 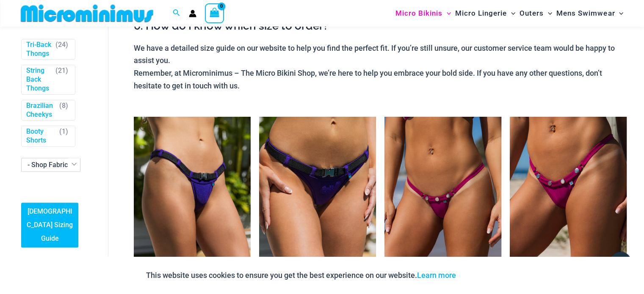 What do you see at coordinates (568, 204) in the screenshot?
I see `a: Tight Rope Pink 4228 Thong 01Tight Rope Pink 4228 Thong 02Tight Rope Pink 4228 Thong 02` at bounding box center [568, 204].